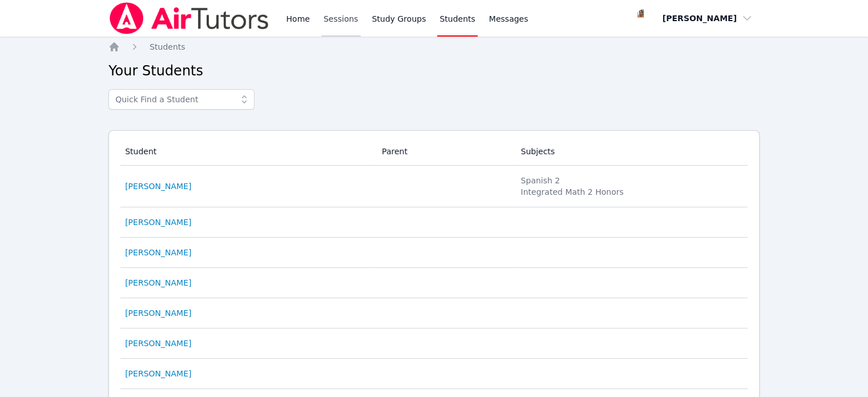  What do you see at coordinates (444, 151) in the screenshot?
I see `th: Parent` at bounding box center [444, 151].